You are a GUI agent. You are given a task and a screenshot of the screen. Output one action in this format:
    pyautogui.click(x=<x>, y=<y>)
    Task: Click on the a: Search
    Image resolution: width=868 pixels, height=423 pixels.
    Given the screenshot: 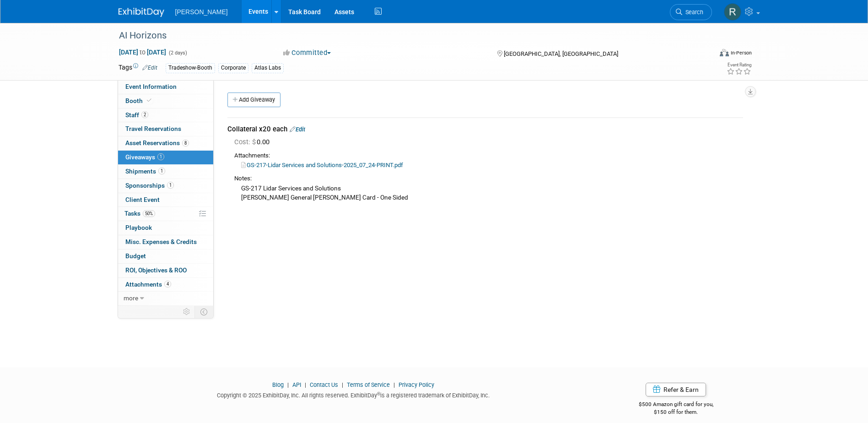 What is the action you would take?
    pyautogui.click(x=691, y=12)
    